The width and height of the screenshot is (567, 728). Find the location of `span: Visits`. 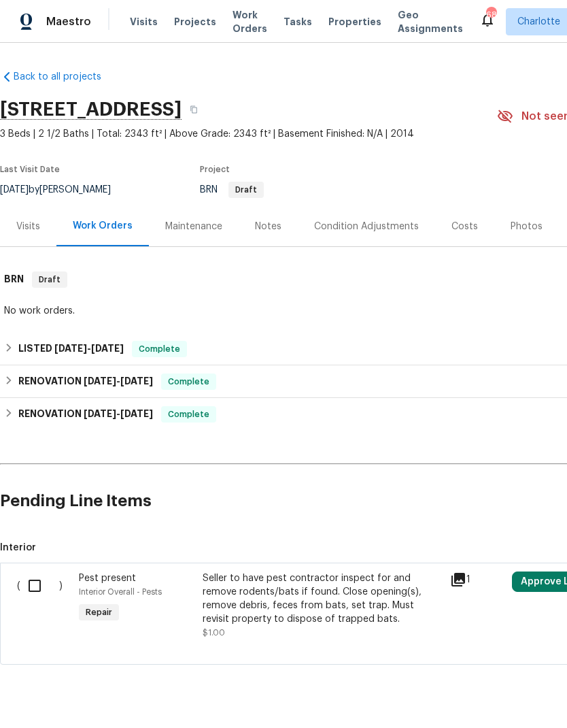

span: Visits is located at coordinates (143, 22).